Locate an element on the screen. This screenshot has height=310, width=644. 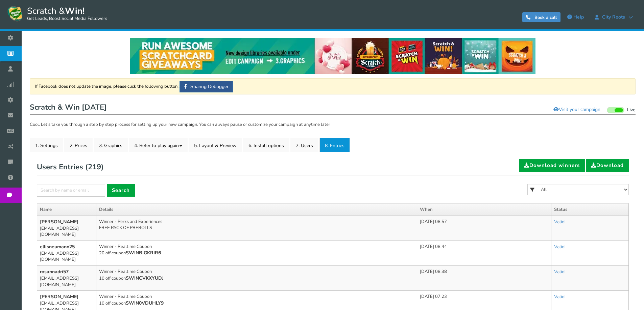
b: ellisneumann25 is located at coordinates (57, 247).